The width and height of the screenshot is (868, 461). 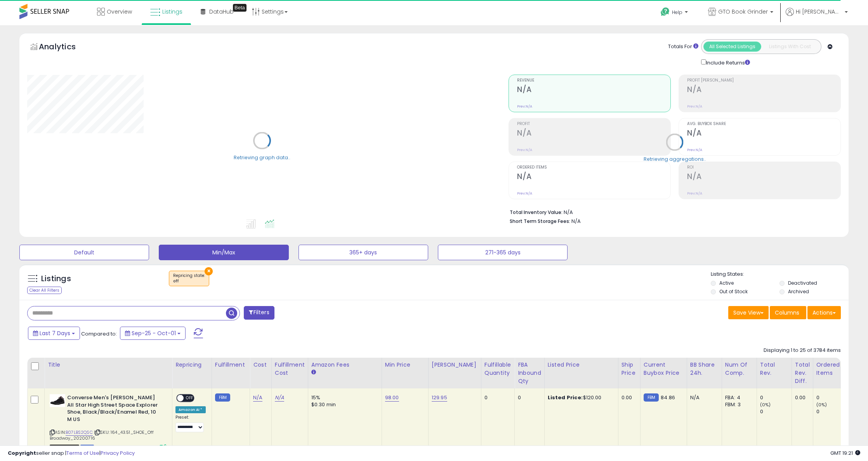 What do you see at coordinates (749, 313) in the screenshot?
I see `button: Save View` at bounding box center [749, 313].